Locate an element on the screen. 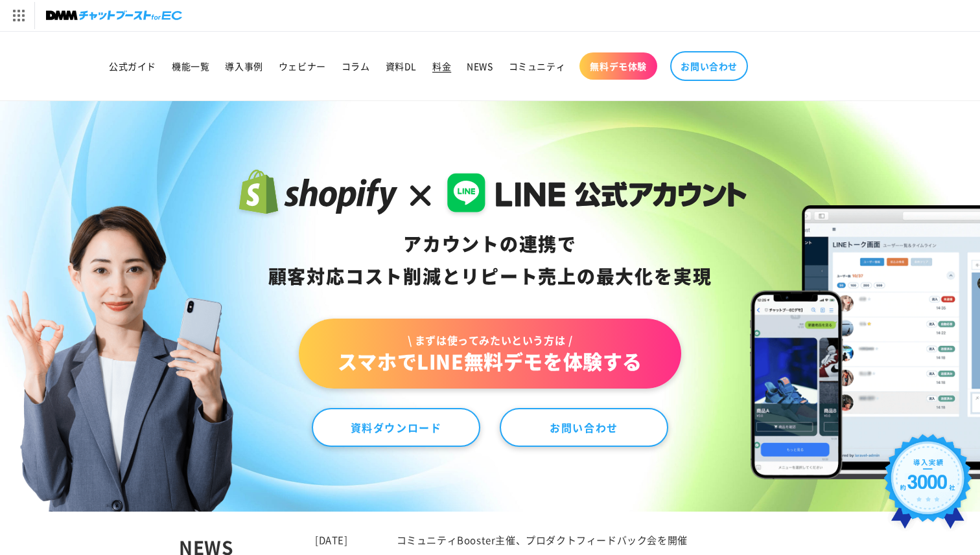 This screenshot has width=980, height=555. span: 導入事例 is located at coordinates (244, 66).